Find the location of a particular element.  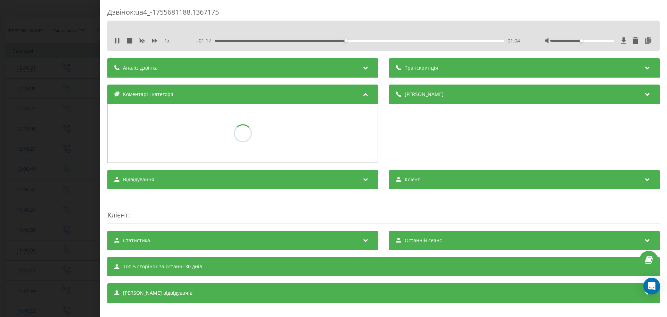

span: Відвідування is located at coordinates (139, 179).